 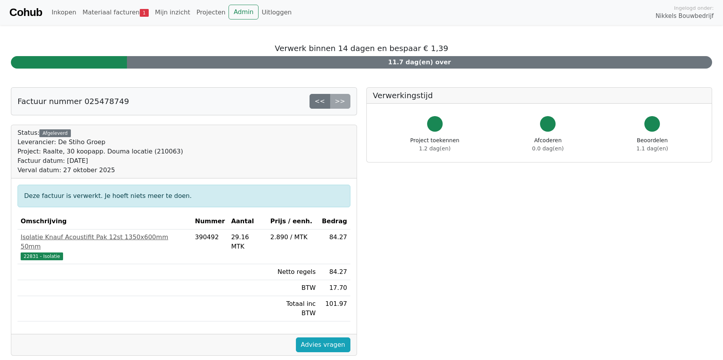 I want to click on td: 390492, so click(x=210, y=246).